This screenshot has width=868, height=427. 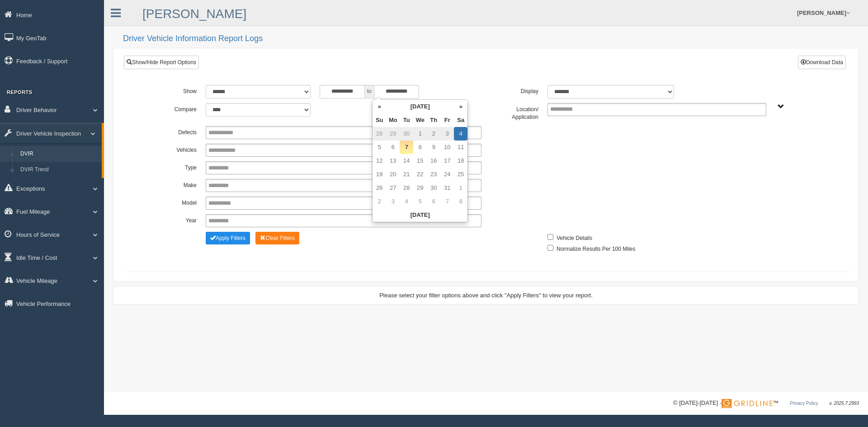 What do you see at coordinates (379, 175) in the screenshot?
I see `td: 19` at bounding box center [379, 175].